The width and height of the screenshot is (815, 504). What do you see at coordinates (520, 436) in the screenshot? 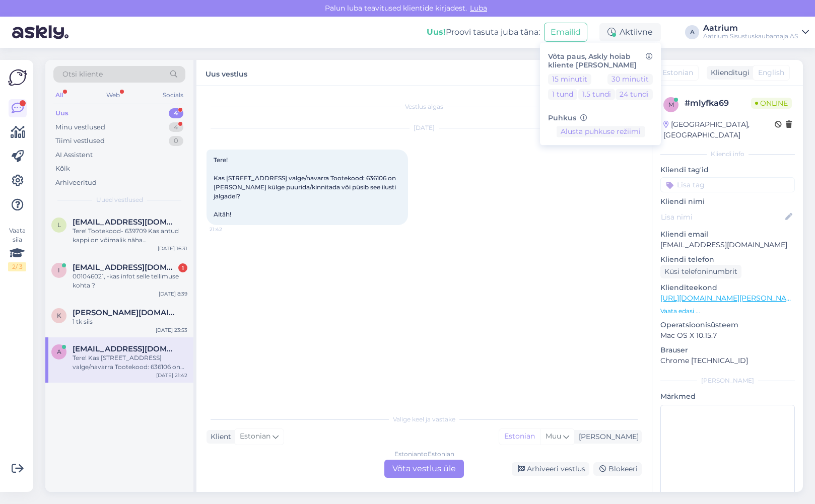
I see `div: Estonian` at bounding box center [520, 436].